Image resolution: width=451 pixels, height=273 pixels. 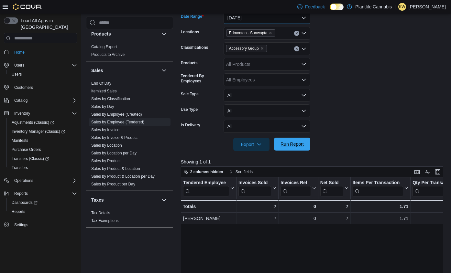 I want to click on span: Tax Details, so click(x=101, y=213).